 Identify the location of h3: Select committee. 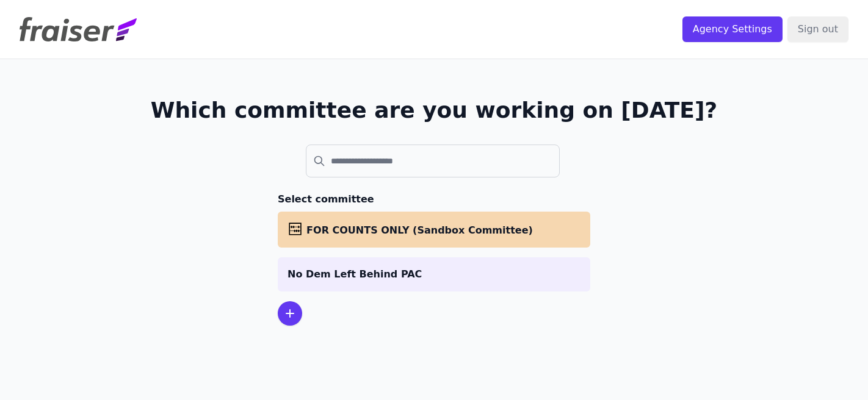
(434, 199).